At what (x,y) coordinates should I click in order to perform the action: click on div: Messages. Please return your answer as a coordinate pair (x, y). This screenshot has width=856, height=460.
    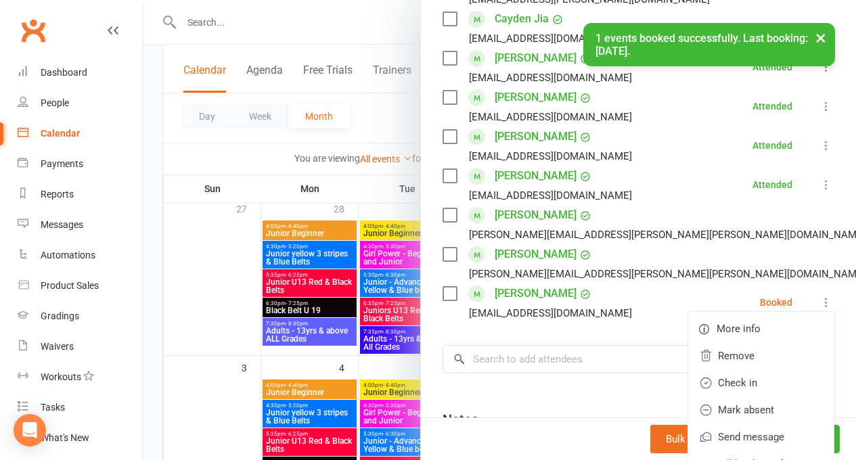
    Looking at the image, I should click on (62, 225).